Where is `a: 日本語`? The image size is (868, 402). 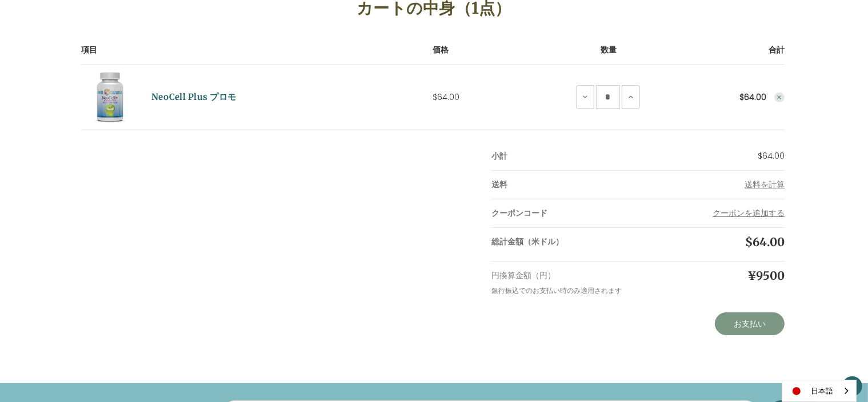
a: 日本語 is located at coordinates (818, 391).